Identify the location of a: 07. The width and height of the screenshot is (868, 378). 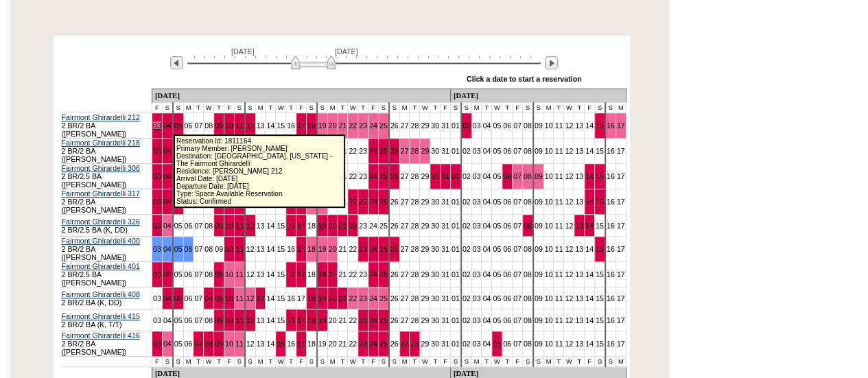
(517, 176).